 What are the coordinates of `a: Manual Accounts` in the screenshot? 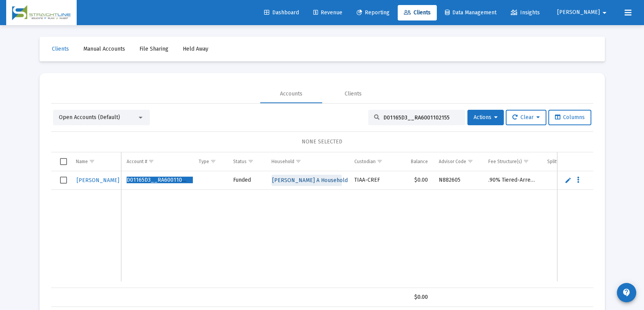 It's located at (104, 49).